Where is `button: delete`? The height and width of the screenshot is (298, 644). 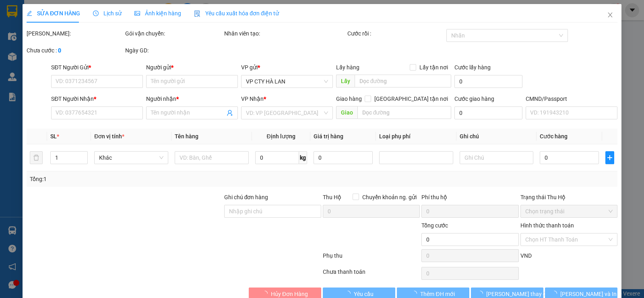
button: delete is located at coordinates (36, 158).